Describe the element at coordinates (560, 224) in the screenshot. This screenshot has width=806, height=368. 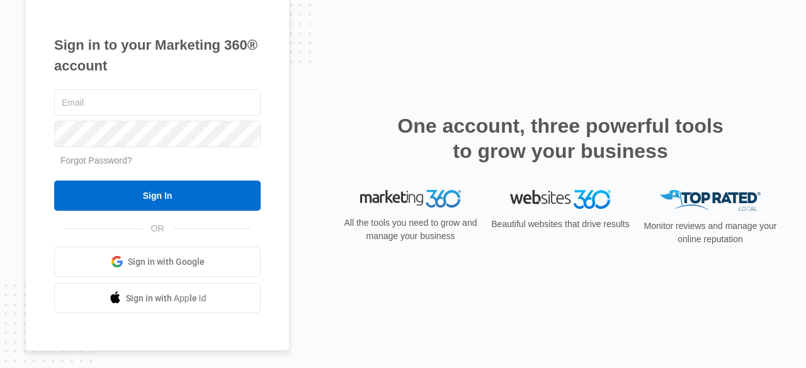
I see `p: Beautiful websites that drive results` at that location.